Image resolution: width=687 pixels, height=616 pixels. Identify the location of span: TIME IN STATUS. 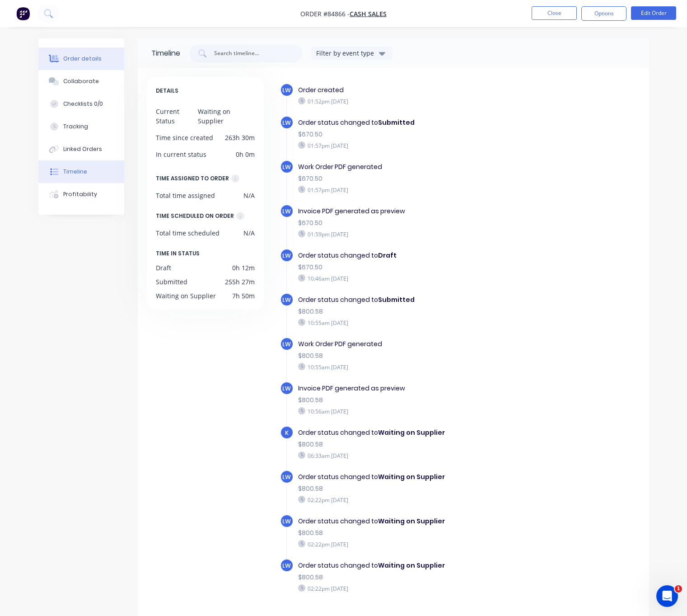
(177, 254).